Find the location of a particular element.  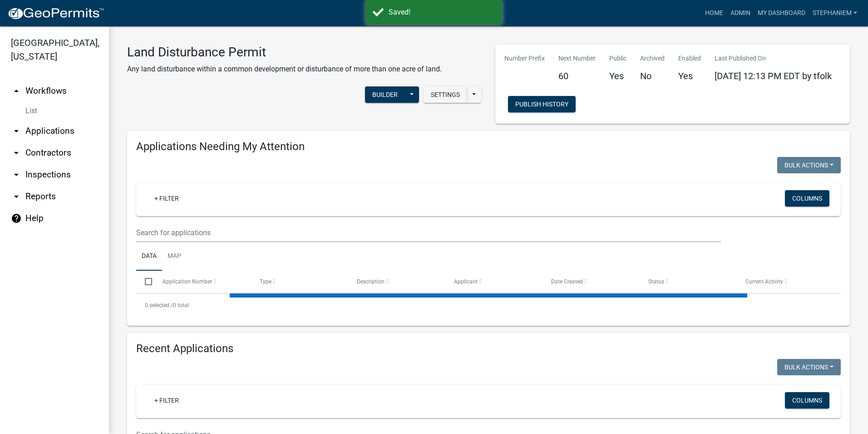

span: Current Activity is located at coordinates (764, 281).